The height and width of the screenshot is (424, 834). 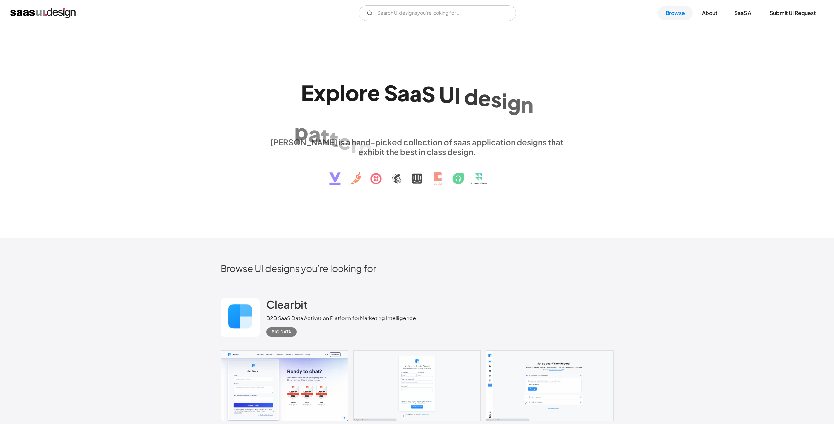 What do you see at coordinates (287, 304) in the screenshot?
I see `h2: Clearbit` at bounding box center [287, 304].